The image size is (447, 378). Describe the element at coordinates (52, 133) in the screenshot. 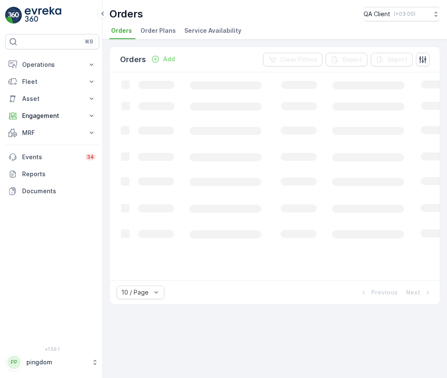

I see `button: MRF` at that location.